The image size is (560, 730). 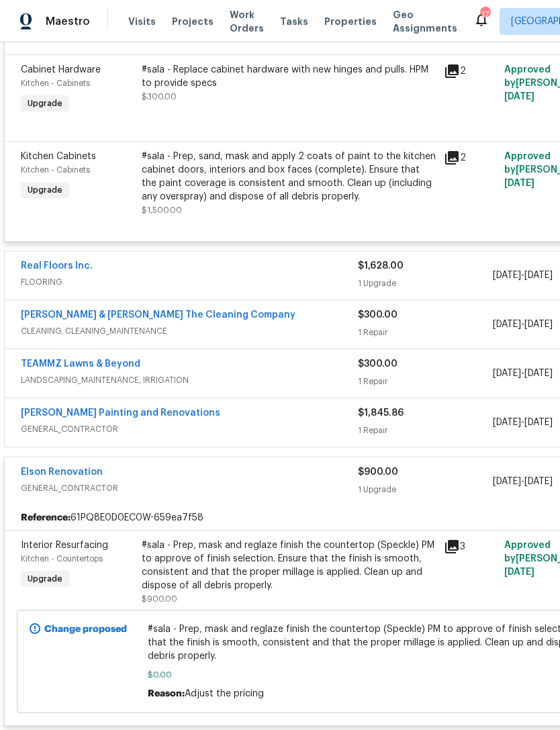 I want to click on span: Visits, so click(x=142, y=21).